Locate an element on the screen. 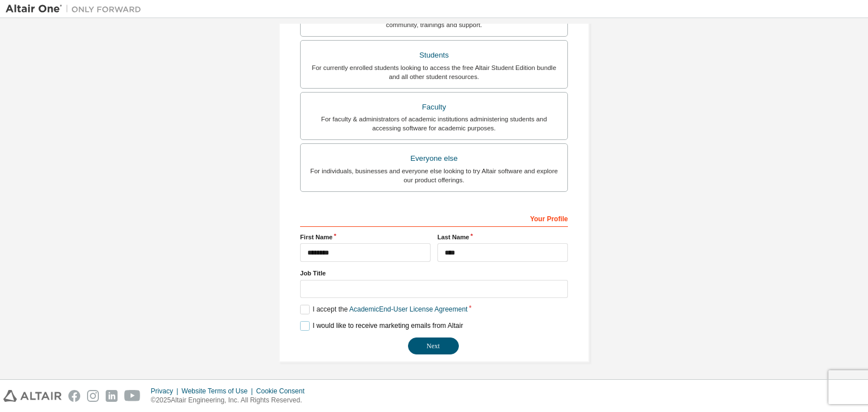  div: Website Terms of Use is located at coordinates (218, 391).